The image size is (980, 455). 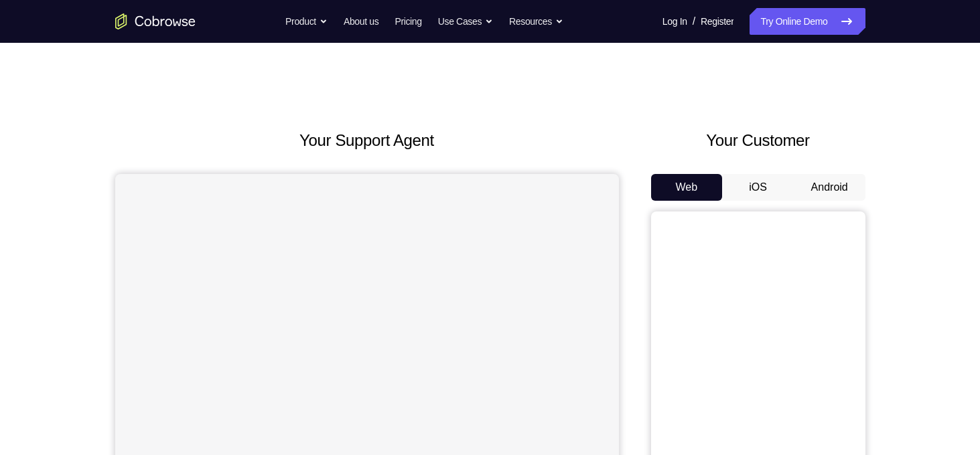 I want to click on a: Log In, so click(x=674, y=22).